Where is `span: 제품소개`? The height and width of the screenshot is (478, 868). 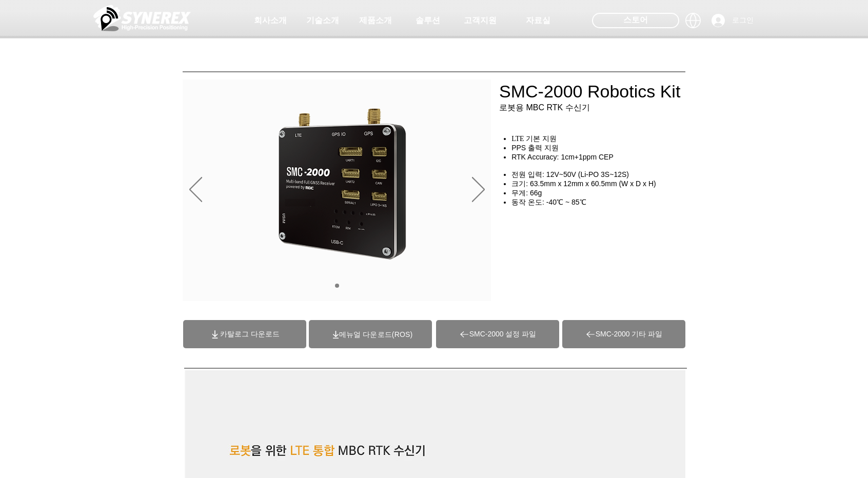
span: 제품소개 is located at coordinates (376, 21).